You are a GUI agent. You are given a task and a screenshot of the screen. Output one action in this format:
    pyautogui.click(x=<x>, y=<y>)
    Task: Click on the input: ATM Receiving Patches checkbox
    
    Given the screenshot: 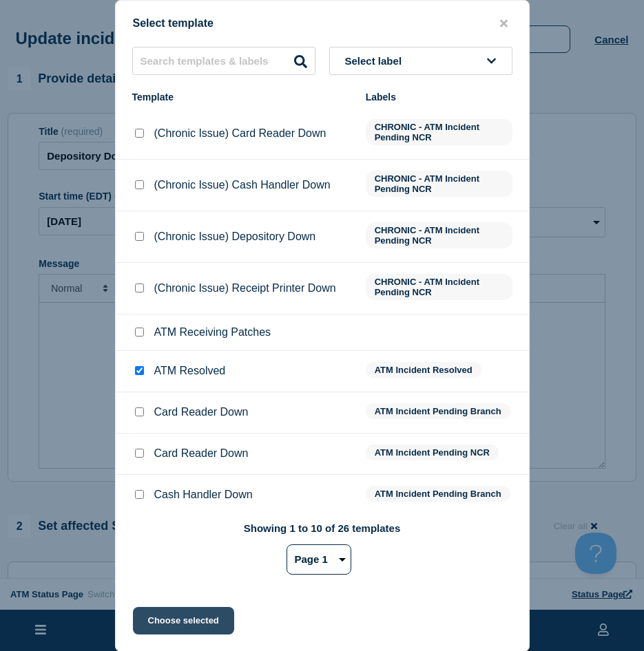 What is the action you would take?
    pyautogui.click(x=139, y=332)
    